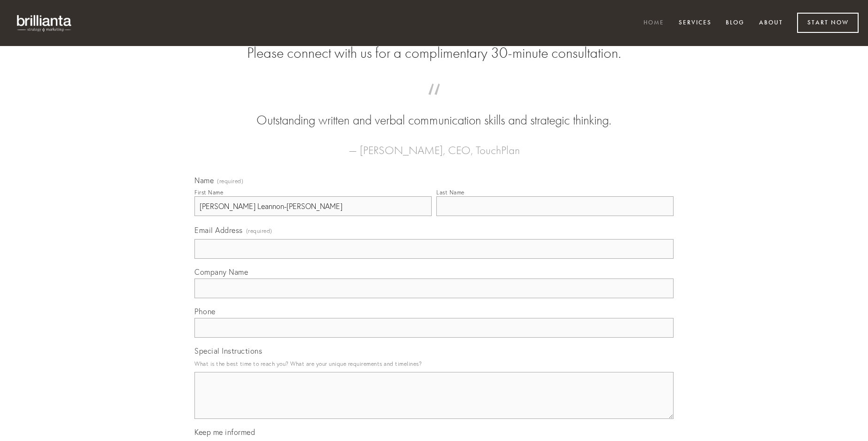 The height and width of the screenshot is (441, 868). I want to click on p: What is the best time to reach you? What are your unique requirements and timelines?, so click(434, 364).